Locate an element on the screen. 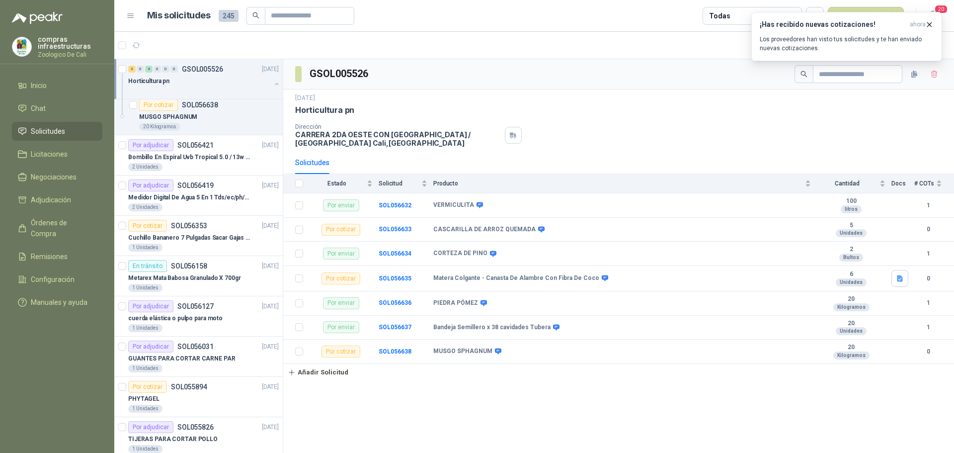  a: Configuración is located at coordinates (57, 279).